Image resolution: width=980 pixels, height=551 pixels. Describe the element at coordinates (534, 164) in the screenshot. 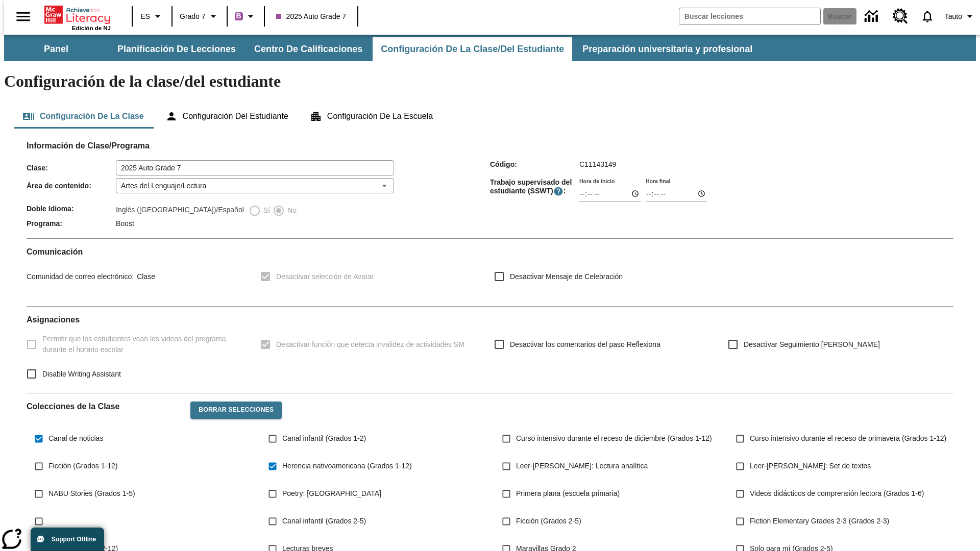

I see `span: Código :` at that location.